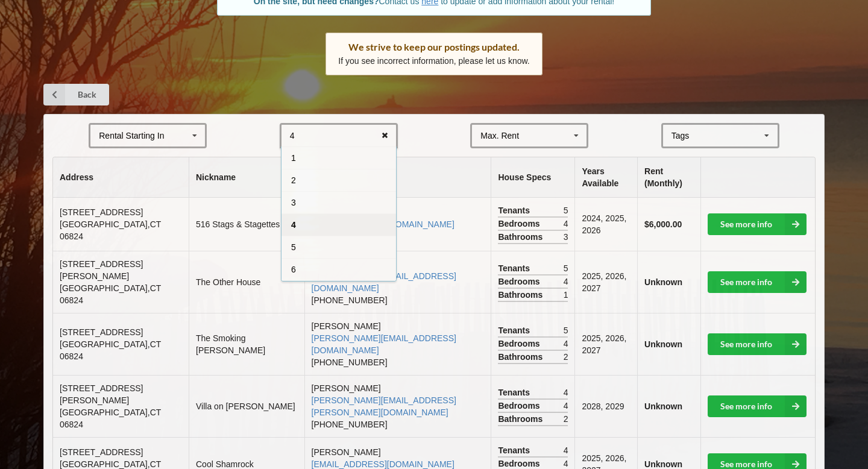  What do you see at coordinates (247, 224) in the screenshot?
I see `td: 516 Stags & Stagettes` at bounding box center [247, 224].